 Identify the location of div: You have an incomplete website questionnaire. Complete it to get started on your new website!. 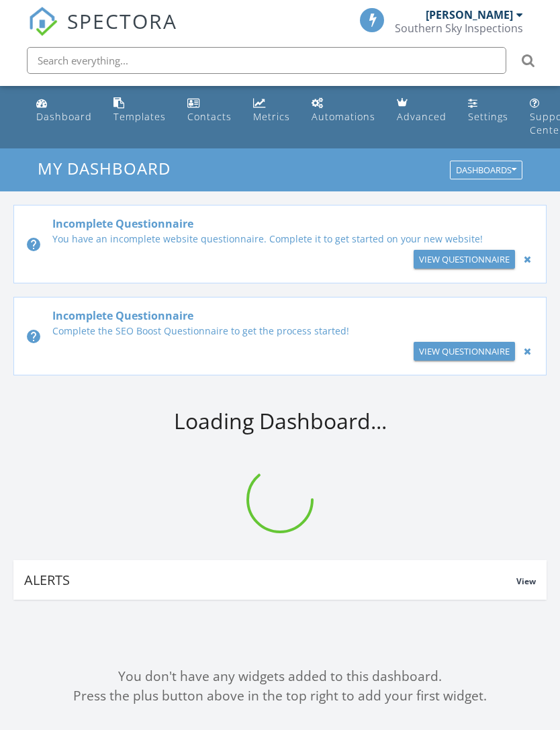
(293, 238).